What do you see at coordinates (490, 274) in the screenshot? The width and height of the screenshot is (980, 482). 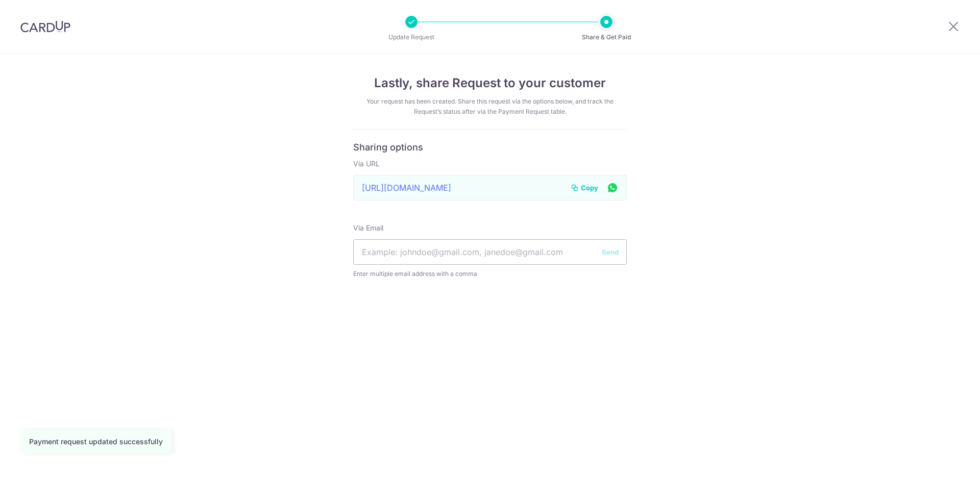 I see `span: Enter multiple email address with a comma` at bounding box center [490, 274].